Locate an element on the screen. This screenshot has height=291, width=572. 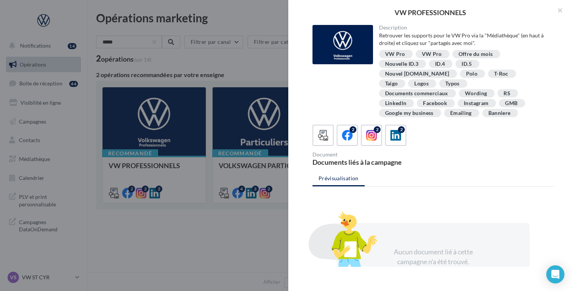
div: Banniere is located at coordinates (499, 113).